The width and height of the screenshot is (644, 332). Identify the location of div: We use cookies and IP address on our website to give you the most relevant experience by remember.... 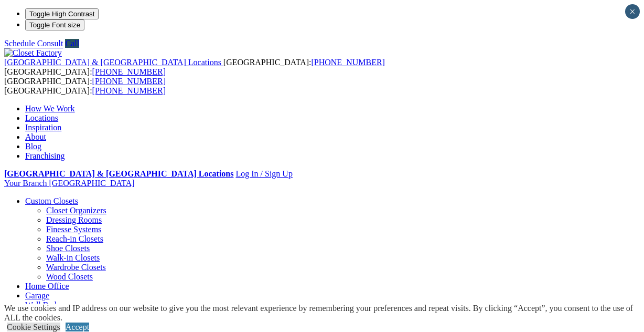
(324, 313).